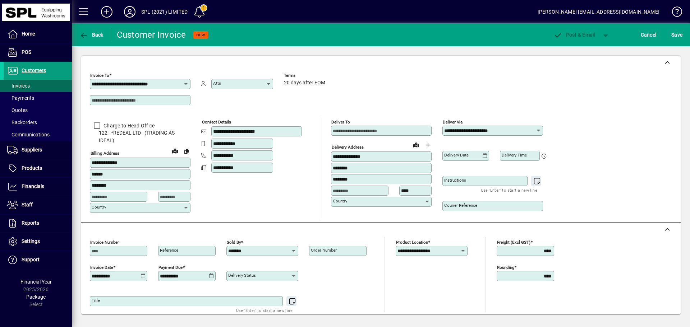 The image size is (690, 327). Describe the element at coordinates (341, 122) in the screenshot. I see `mat-label: Deliver To` at that location.